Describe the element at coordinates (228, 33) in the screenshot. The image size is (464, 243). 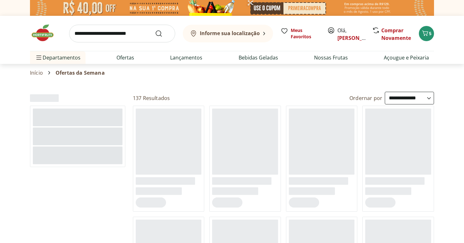
I see `button: Informe sua localização` at that location.